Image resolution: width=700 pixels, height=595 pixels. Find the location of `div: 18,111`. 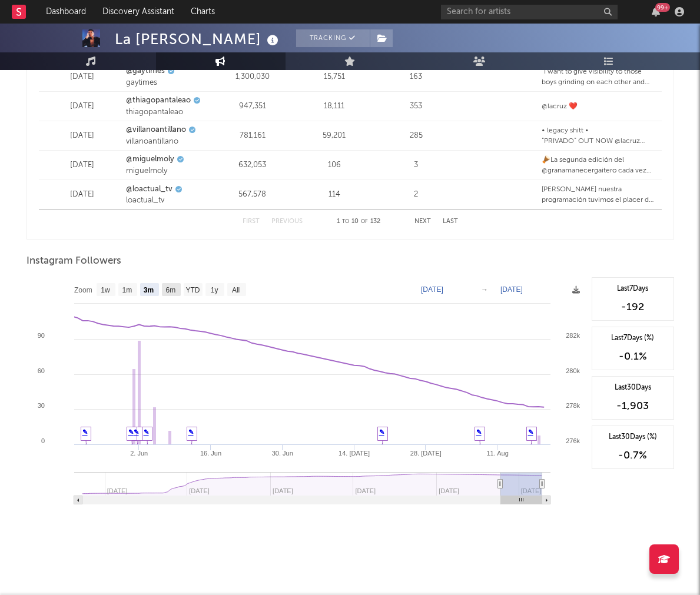

div: 18,111 is located at coordinates (334, 107).